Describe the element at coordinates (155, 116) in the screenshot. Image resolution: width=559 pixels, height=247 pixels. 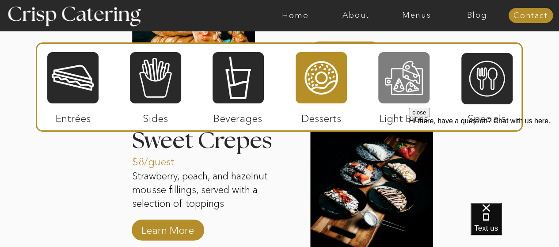
I see `p: Sides` at that location.